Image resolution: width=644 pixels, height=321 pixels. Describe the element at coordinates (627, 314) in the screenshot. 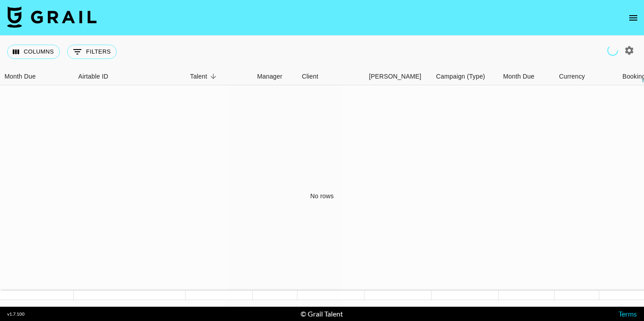

I see `a: Terms` at that location.